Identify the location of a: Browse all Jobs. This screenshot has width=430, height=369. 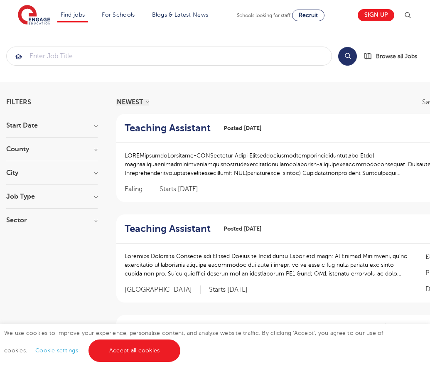
(394, 56).